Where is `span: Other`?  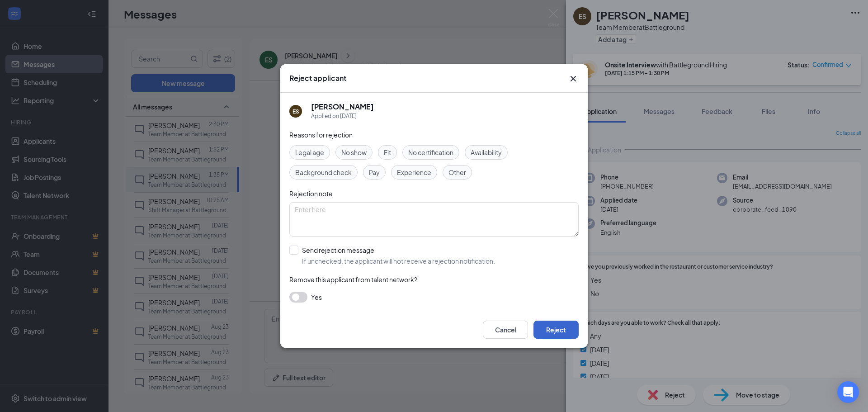
span: Other is located at coordinates (457, 173).